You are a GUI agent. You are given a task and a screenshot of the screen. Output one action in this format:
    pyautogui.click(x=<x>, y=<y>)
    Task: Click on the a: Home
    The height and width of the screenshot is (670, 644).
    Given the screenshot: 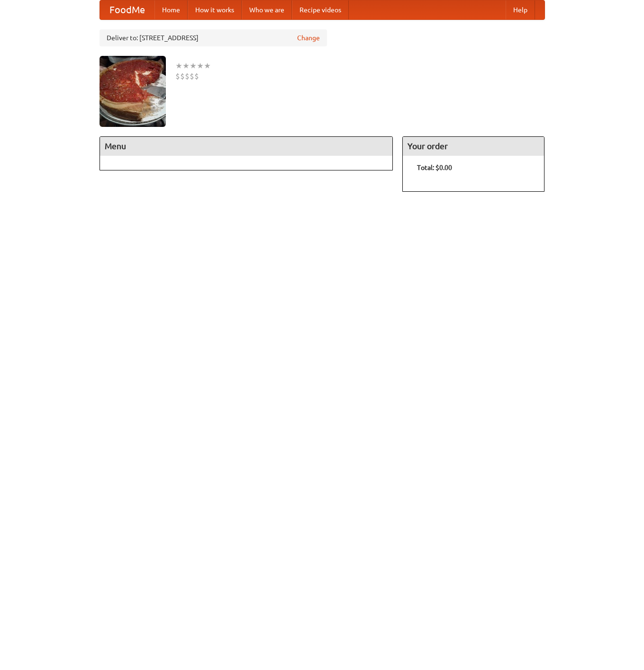 What is the action you would take?
    pyautogui.click(x=171, y=10)
    